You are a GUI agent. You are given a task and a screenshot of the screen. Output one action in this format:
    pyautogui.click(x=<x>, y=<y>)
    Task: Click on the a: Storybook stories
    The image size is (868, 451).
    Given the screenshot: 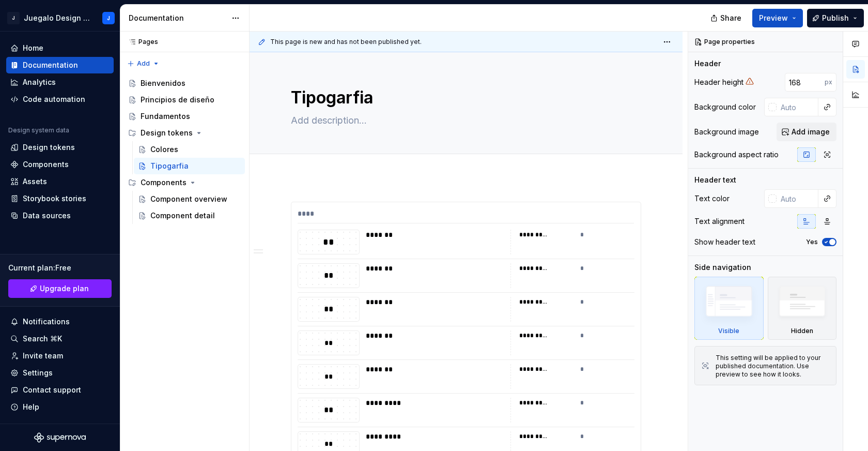 What is the action you would take?
    pyautogui.click(x=60, y=198)
    